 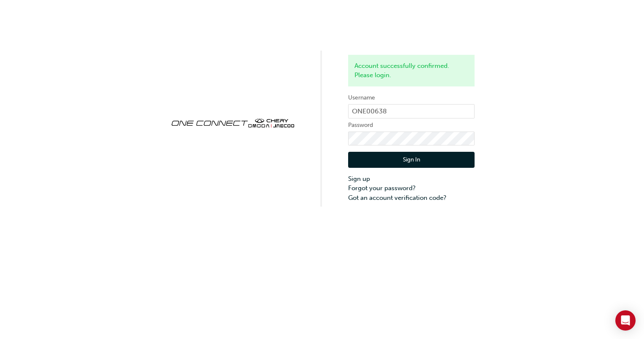 I want to click on div: Open Intercom Messenger, so click(x=626, y=321).